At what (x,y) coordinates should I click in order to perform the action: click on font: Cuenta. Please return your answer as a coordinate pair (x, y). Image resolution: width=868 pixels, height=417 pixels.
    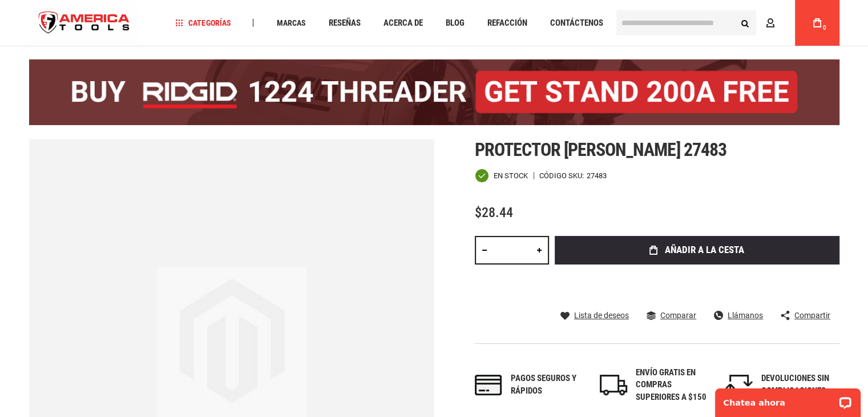
    Looking at the image, I should click on (794, 23).